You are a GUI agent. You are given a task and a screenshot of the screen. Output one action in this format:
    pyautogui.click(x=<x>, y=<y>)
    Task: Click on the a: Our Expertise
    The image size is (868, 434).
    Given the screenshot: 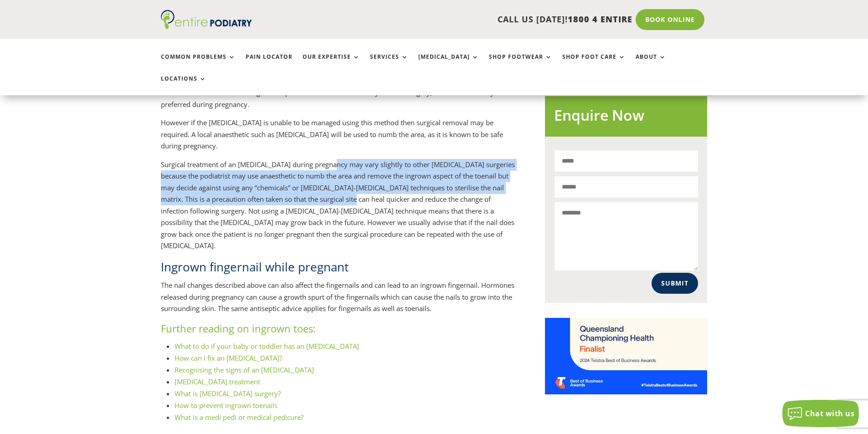 What is the action you would take?
    pyautogui.click(x=331, y=64)
    